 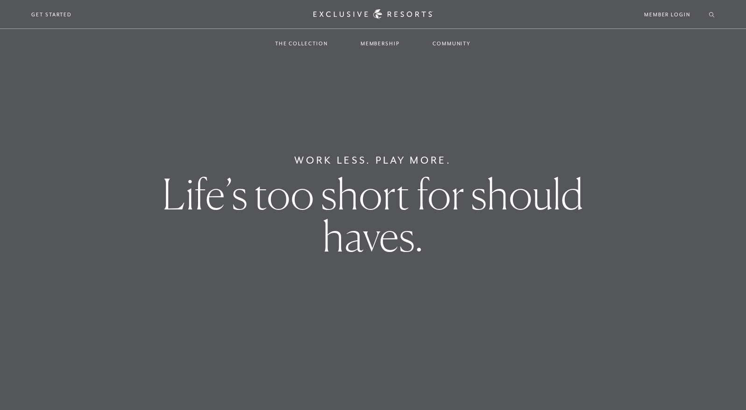 I want to click on h6: Work Less. Play More., so click(x=373, y=160).